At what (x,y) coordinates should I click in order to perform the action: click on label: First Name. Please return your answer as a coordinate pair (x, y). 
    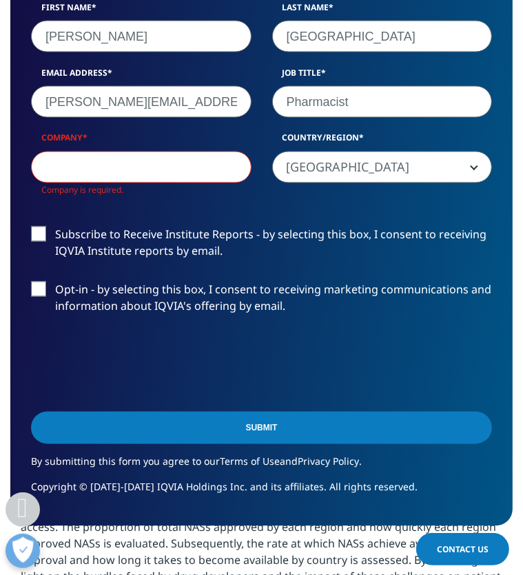
    Looking at the image, I should click on (141, 11).